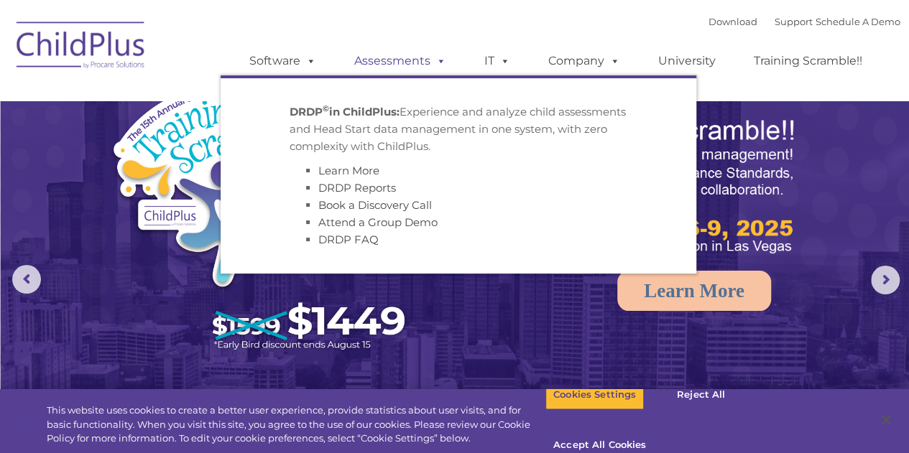 This screenshot has height=453, width=909. I want to click on button: Cookies Settings, so click(594, 395).